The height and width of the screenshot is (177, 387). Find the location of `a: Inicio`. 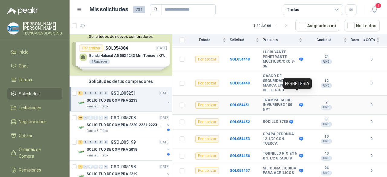

a: Inicio is located at coordinates (35, 52).